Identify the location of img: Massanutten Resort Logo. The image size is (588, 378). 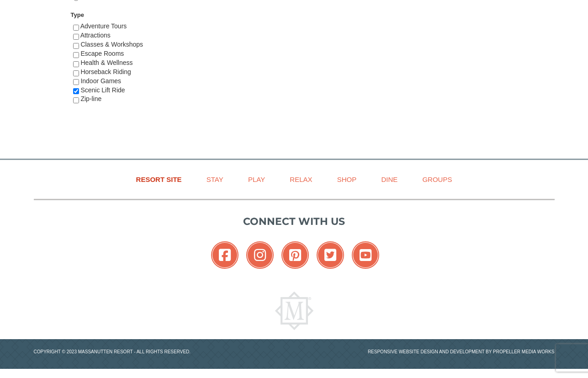
(294, 310).